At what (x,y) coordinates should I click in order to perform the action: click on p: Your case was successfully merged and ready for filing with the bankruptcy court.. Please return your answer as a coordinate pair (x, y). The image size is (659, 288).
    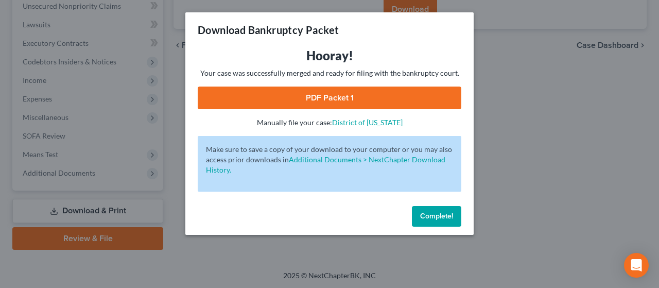
    Looking at the image, I should click on (329, 73).